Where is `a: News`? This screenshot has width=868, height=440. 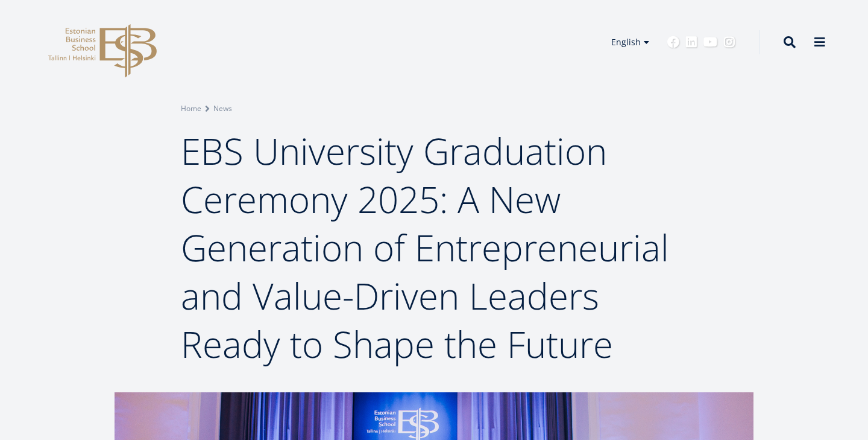 a: News is located at coordinates (222, 108).